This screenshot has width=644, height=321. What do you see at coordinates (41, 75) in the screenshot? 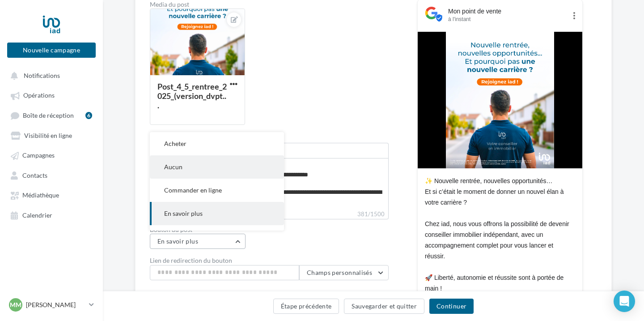
I see `span: Notifications` at bounding box center [41, 75].